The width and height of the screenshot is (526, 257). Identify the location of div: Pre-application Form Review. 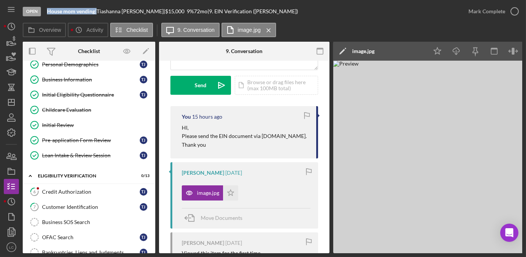
(91, 140).